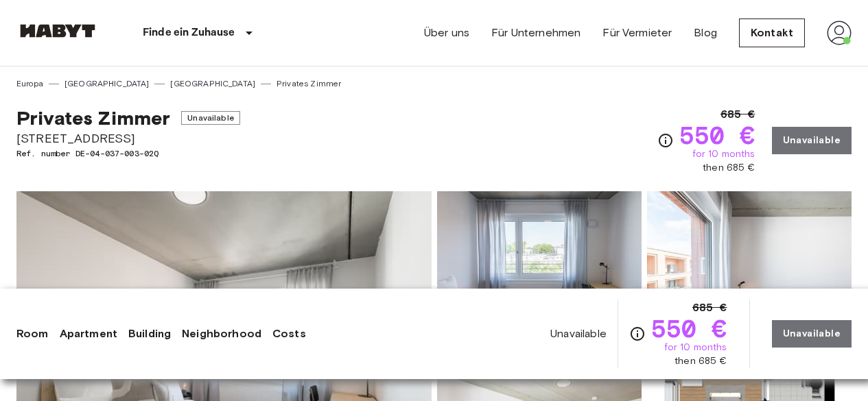 This screenshot has height=401, width=868. Describe the element at coordinates (772, 33) in the screenshot. I see `a: Kontakt` at that location.